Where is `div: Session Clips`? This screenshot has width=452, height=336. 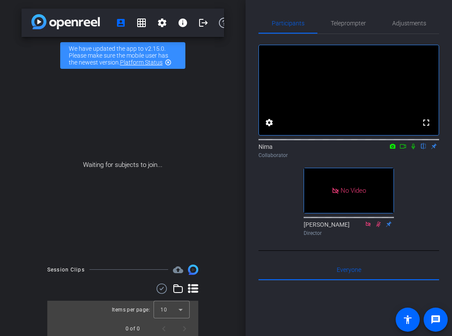
div: Session Clips is located at coordinates (66, 270).